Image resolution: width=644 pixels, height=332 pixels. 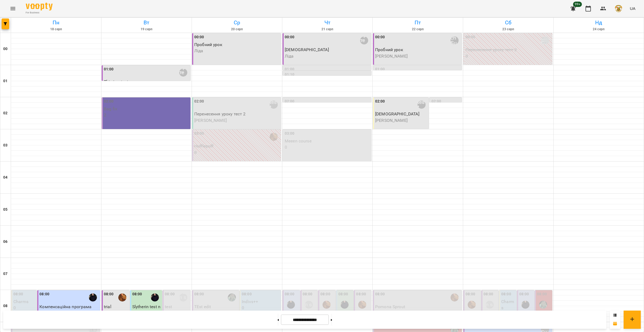 I want to click on h6: 24 серп, so click(x=598, y=30).